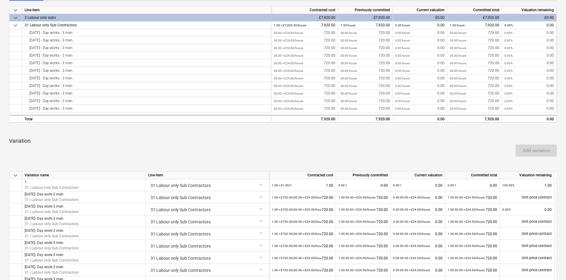  Describe the element at coordinates (305, 18) in the screenshot. I see `div: £7,920.00` at that location.